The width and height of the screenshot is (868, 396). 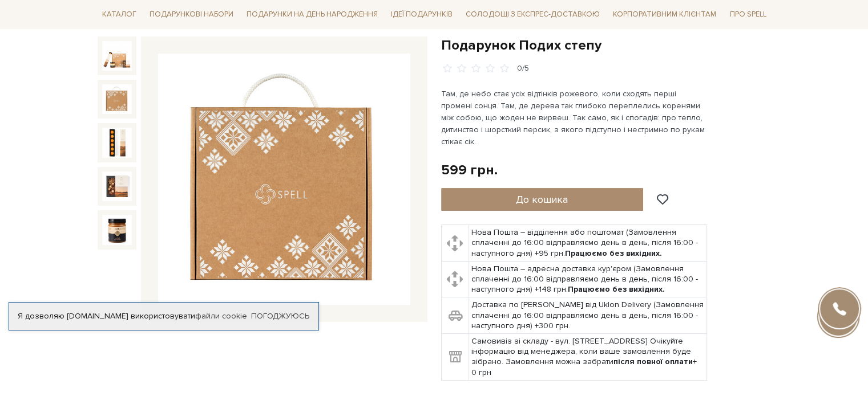 I want to click on p: Там, де небо стає усіх відтінків рожевого, коли сходять перші промені сонця. Там, де дерева так г..., so click(x=575, y=117).